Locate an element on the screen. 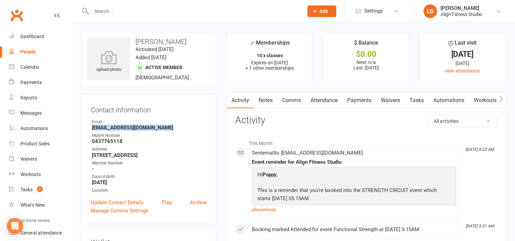 This screenshot has width=515, height=241. div: Address is located at coordinates (149, 149).